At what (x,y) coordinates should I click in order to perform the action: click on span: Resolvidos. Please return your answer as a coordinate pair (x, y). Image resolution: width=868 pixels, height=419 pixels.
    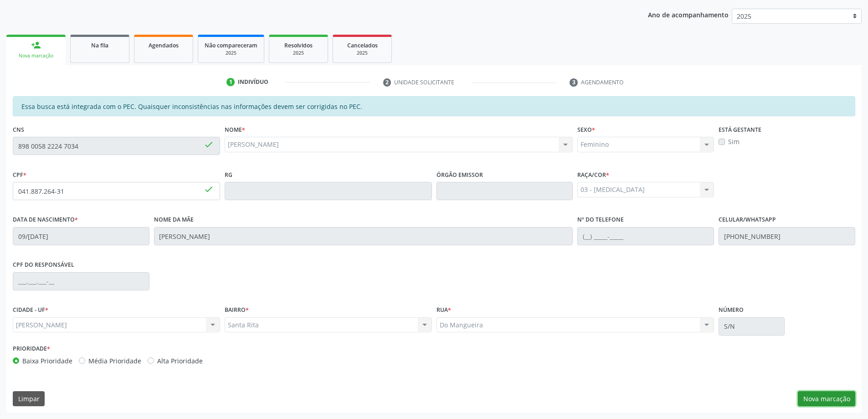
    Looking at the image, I should click on (298, 45).